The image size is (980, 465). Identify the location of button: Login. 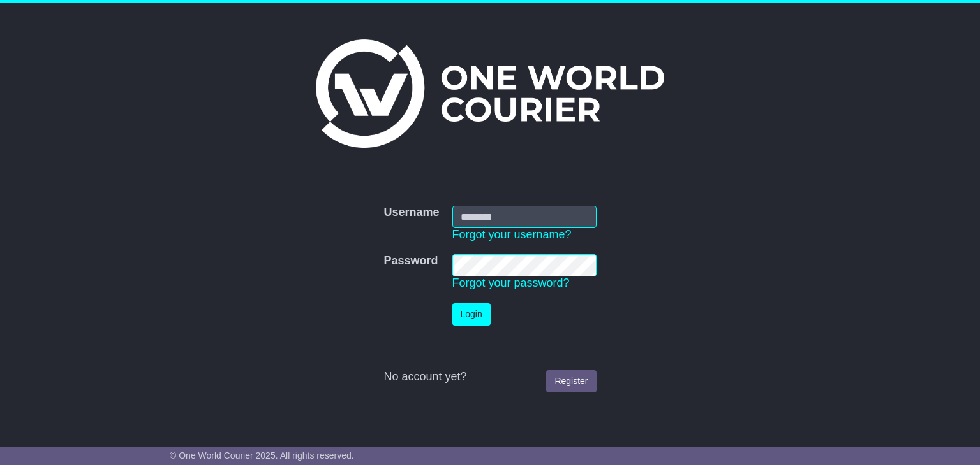
(472, 314).